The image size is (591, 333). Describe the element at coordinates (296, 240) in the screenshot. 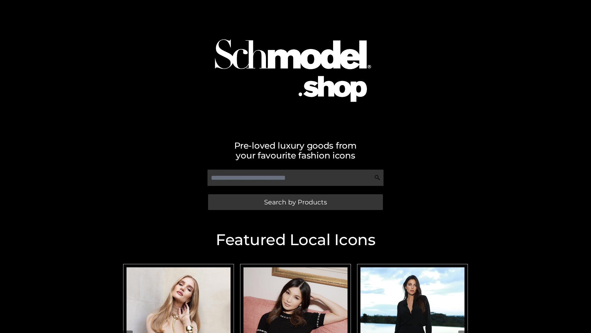

I see `h2: Featured Local Icons​` at that location.